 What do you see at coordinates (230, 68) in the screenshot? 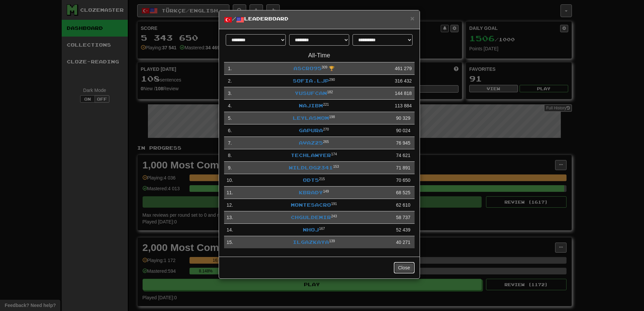
I see `td: 1 .` at bounding box center [230, 68].